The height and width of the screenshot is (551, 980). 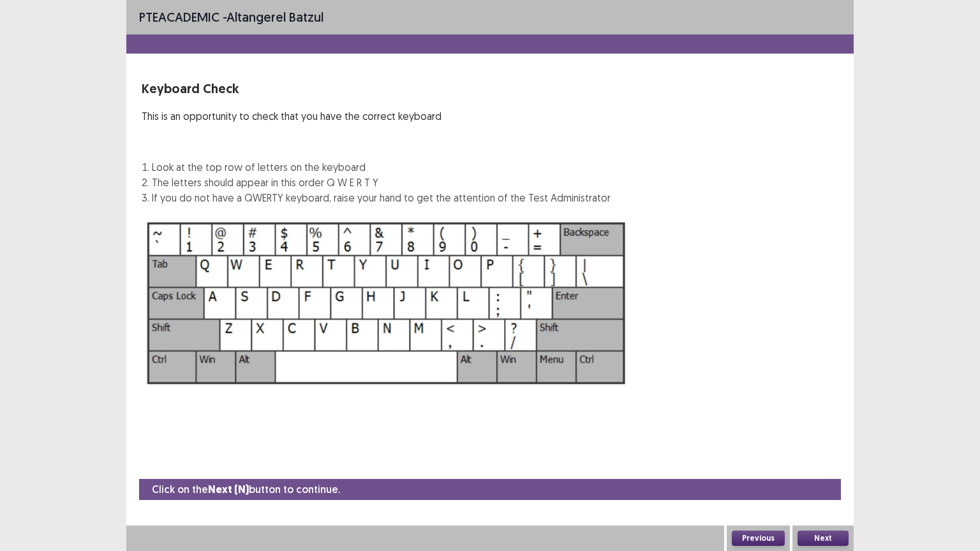 What do you see at coordinates (376, 116) in the screenshot?
I see `p: This is an opportunity to check that you have the correct keyboard` at bounding box center [376, 116].